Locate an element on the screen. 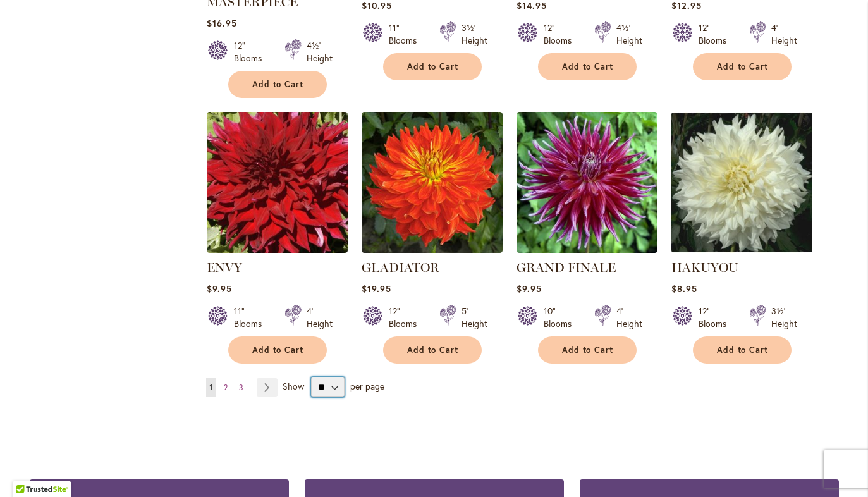  span: 1 is located at coordinates (211, 387).